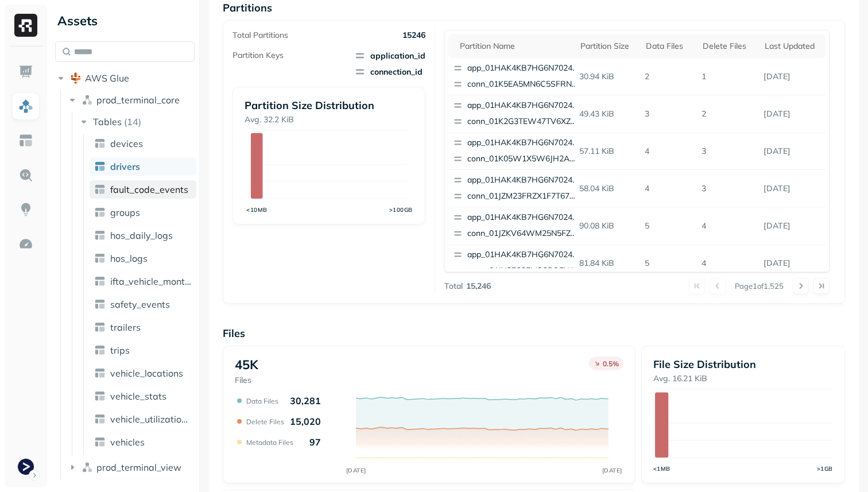 The image size is (868, 492). Describe the element at coordinates (516, 151) in the screenshot. I see `button: app_01HAK4KB7HG6N7024210G3S8D5conn_01K05W1X5W6JH2AXX62DZGGJVQ` at that location.